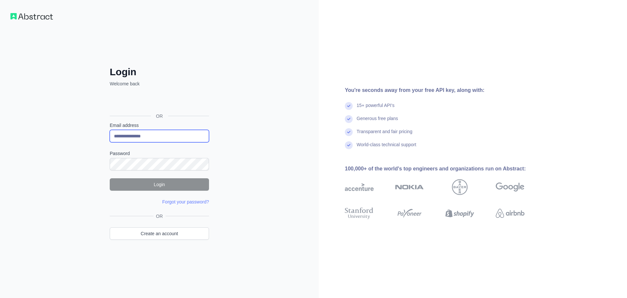 This screenshot has height=298, width=627. What do you see at coordinates (510, 187) in the screenshot?
I see `img: google` at bounding box center [510, 187].